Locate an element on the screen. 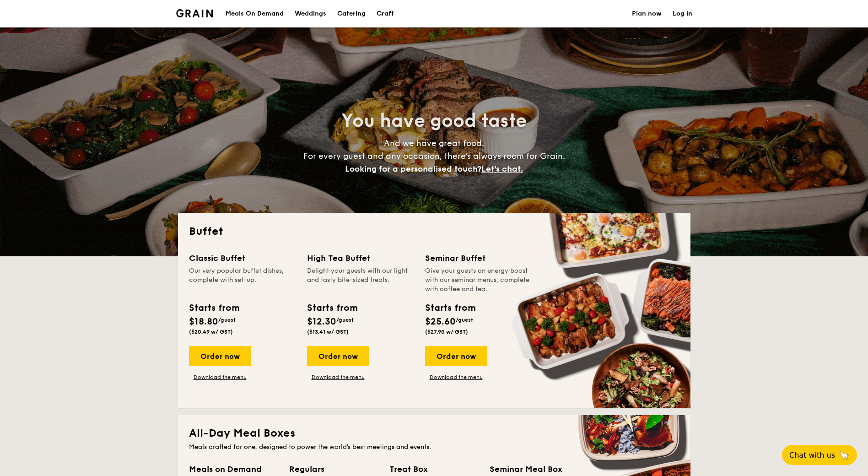 This screenshot has height=476, width=868. img: Grain is located at coordinates (194, 13).